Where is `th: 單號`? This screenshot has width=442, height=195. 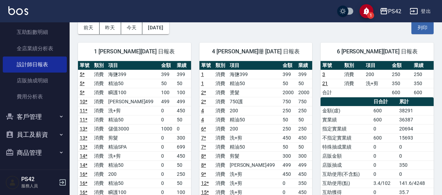 th: 單號 is located at coordinates (332, 65).